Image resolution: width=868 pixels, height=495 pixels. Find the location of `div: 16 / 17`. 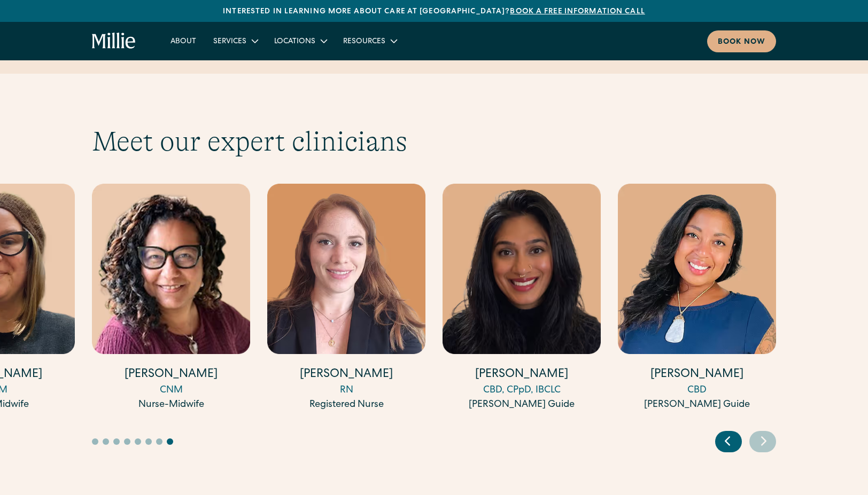

div: 16 / 17 is located at coordinates (522, 298).